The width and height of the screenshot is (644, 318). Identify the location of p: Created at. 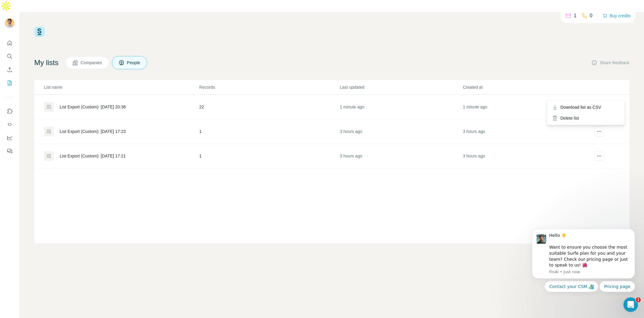
(524, 87).